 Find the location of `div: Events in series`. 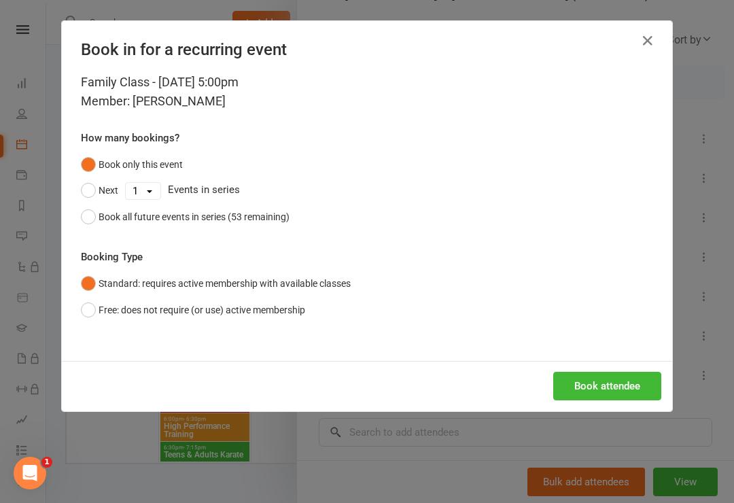

div: Events in series is located at coordinates (367, 190).